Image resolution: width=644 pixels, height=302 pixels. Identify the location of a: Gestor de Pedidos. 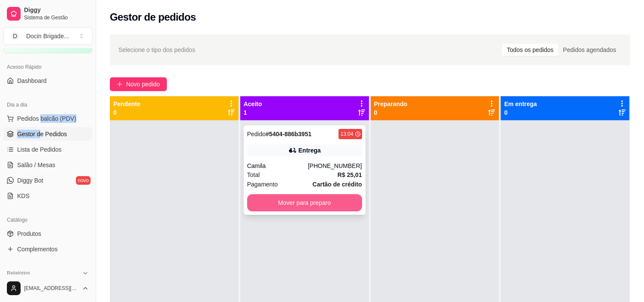
(48, 134).